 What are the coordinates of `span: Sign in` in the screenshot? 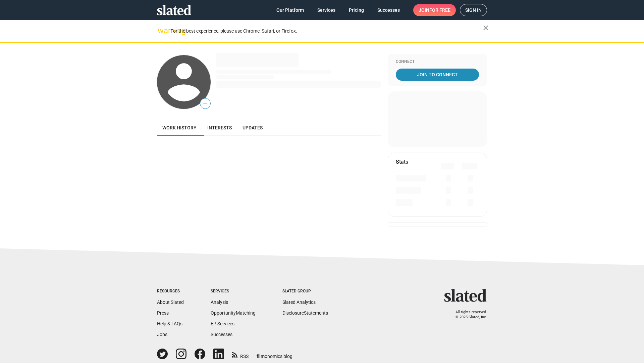 It's located at (474, 10).